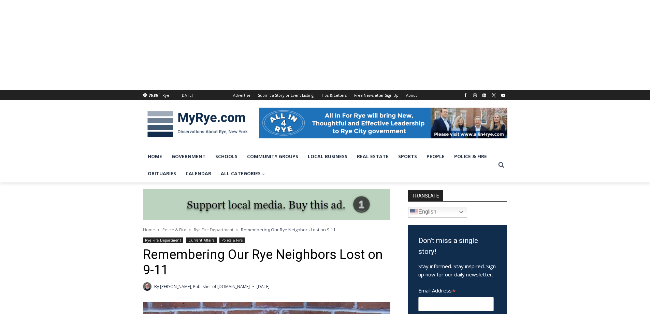 The image size is (650, 314). I want to click on nav: Breadcrumbs, so click(267, 229).